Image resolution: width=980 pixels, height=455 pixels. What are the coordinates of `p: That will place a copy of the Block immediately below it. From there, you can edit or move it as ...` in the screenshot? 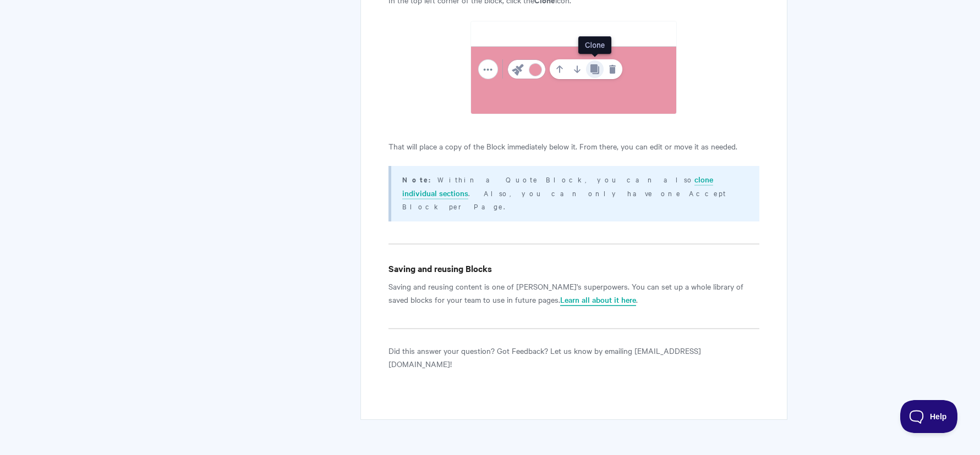 It's located at (573, 146).